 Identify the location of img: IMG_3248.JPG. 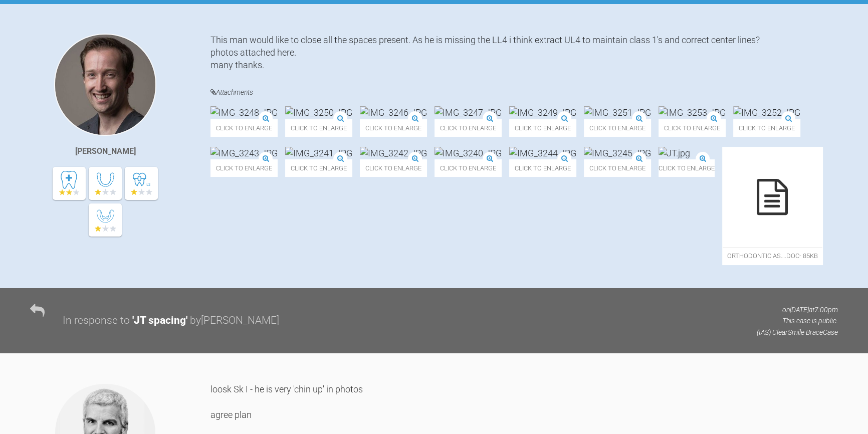
(244, 112).